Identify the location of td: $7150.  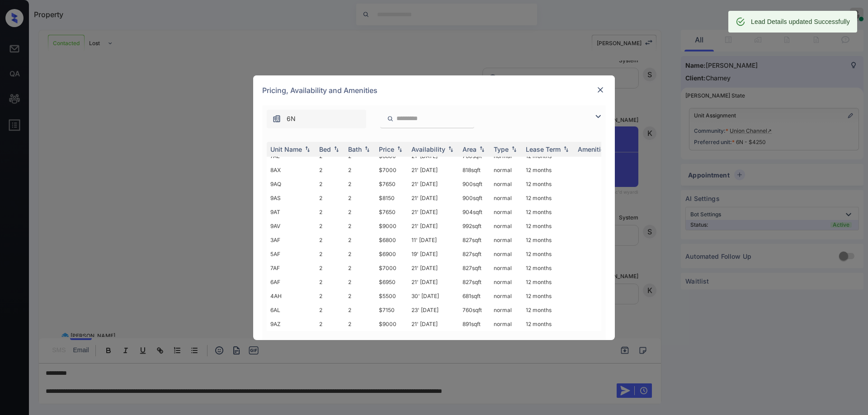
(391, 310).